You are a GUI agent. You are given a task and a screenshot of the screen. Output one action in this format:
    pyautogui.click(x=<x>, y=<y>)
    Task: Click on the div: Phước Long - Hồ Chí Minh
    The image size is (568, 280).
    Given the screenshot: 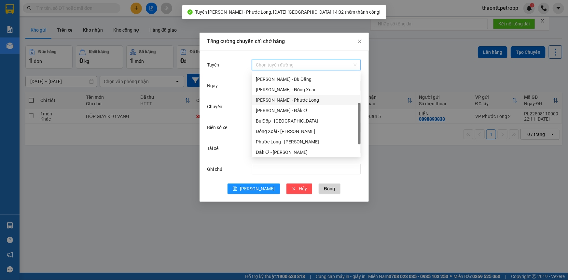 What is the action you would take?
    pyautogui.click(x=306, y=142)
    